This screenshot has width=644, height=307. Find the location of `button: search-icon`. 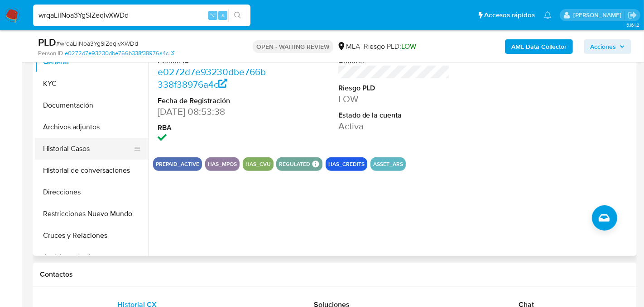

button: search-icon is located at coordinates (237, 15).